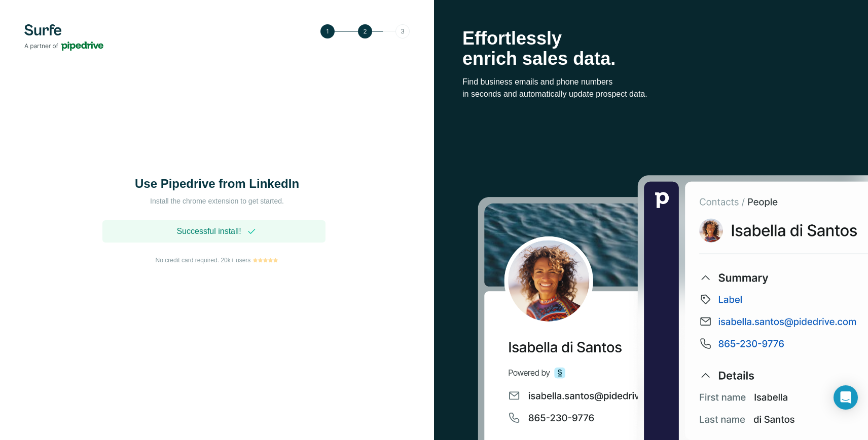 The image size is (868, 440). What do you see at coordinates (651, 59) in the screenshot?
I see `p: enrich sales data.` at bounding box center [651, 59].